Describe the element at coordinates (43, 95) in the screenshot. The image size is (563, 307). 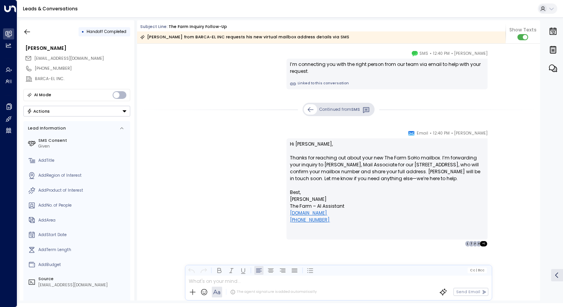
I see `div: AI Mode` at that location.